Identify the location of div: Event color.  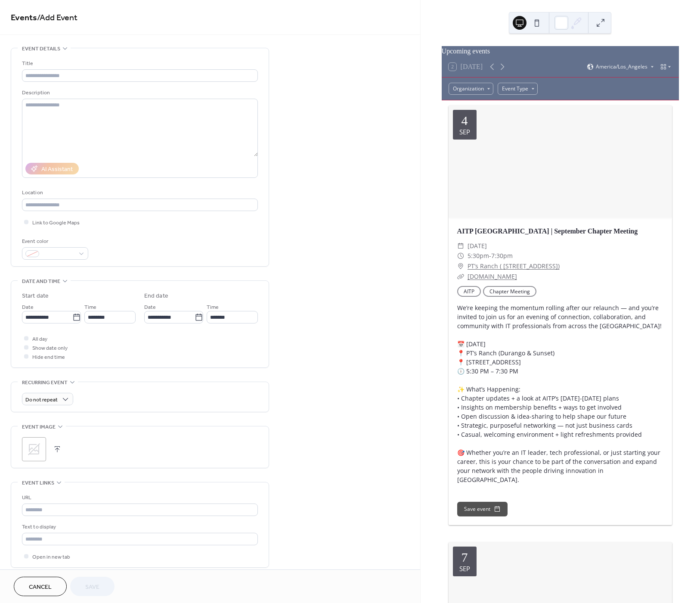
(54, 241).